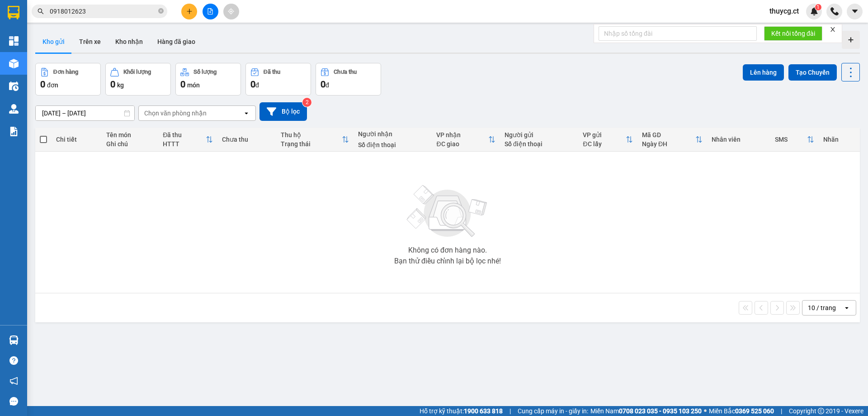 The width and height of the screenshot is (868, 416). Describe the element at coordinates (307, 102) in the screenshot. I see `sup: 2` at that location.